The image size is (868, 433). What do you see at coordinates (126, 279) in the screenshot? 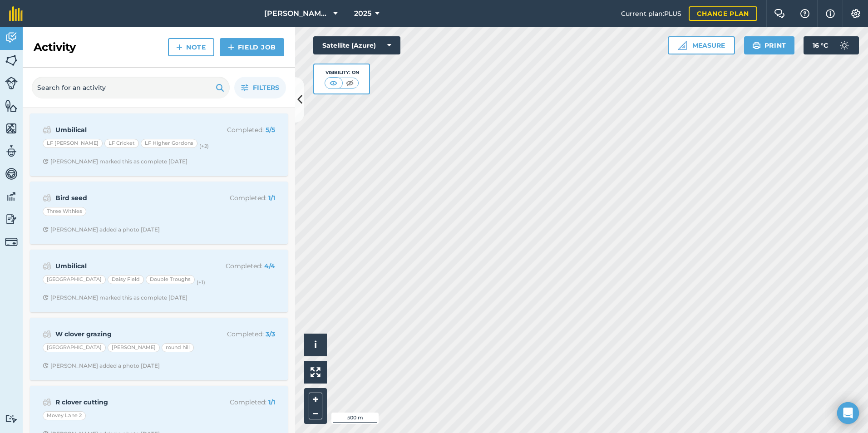
I see `div: Daisy Field` at bounding box center [126, 279].